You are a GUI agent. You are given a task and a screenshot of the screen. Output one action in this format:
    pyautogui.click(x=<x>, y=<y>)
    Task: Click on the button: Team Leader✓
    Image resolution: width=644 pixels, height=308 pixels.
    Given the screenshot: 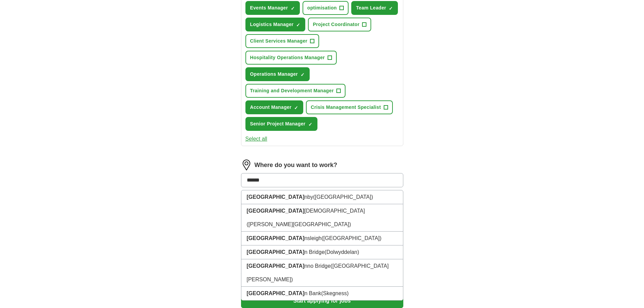 What is the action you would take?
    pyautogui.click(x=374, y=8)
    